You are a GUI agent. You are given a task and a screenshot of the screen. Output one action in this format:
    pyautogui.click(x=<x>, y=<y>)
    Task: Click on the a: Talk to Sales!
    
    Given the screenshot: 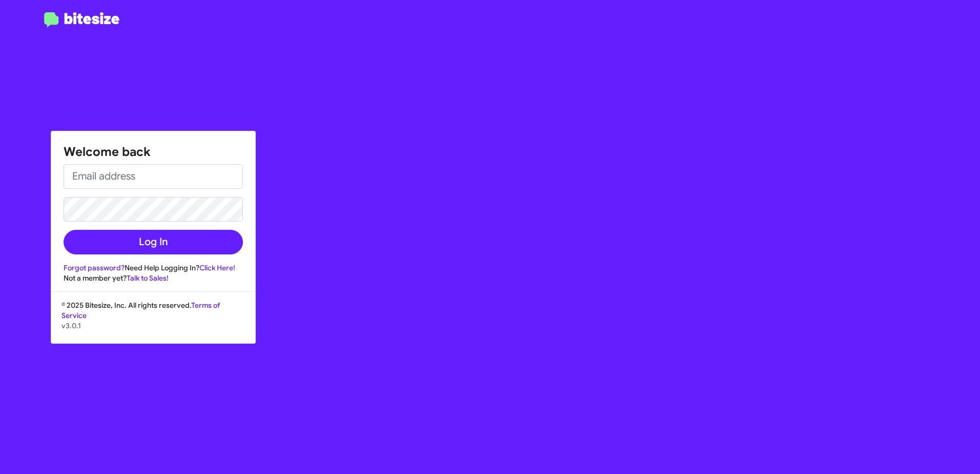 What is the action you would take?
    pyautogui.click(x=147, y=278)
    